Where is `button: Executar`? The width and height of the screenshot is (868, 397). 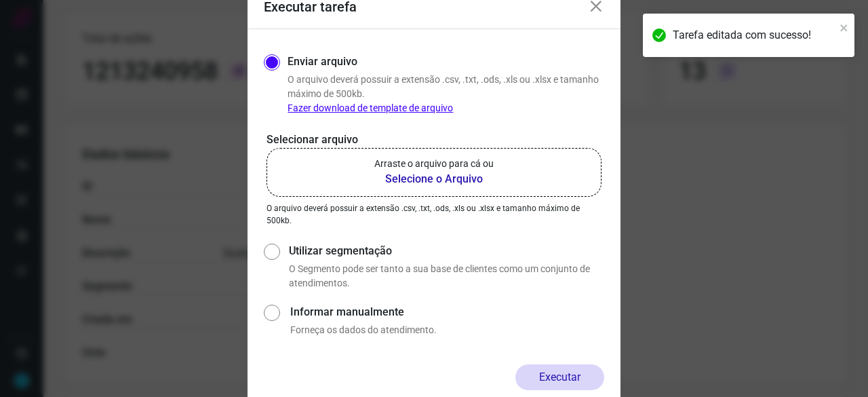 button: Executar is located at coordinates (560, 377).